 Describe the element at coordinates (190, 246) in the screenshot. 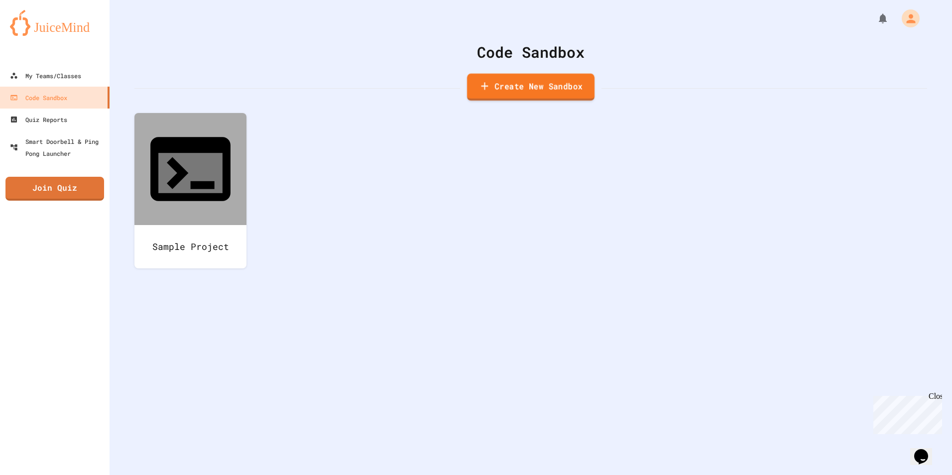

I see `div: Sample Project` at that location.